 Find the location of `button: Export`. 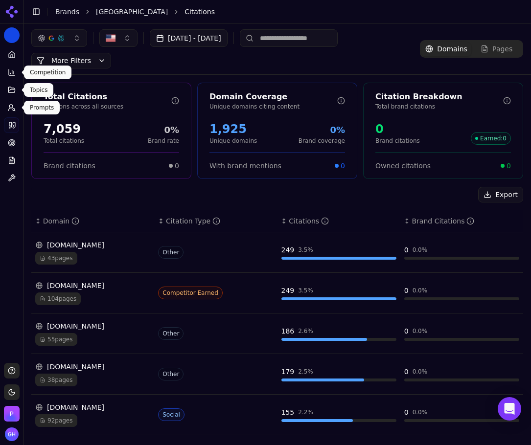

button: Export is located at coordinates (500, 195).